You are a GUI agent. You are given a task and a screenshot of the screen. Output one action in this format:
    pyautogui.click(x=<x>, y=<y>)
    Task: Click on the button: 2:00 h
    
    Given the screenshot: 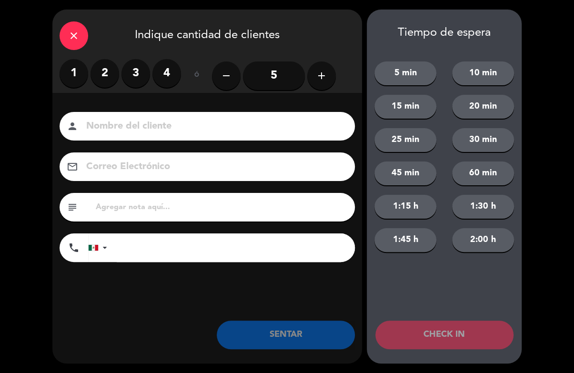 What is the action you would take?
    pyautogui.click(x=483, y=240)
    